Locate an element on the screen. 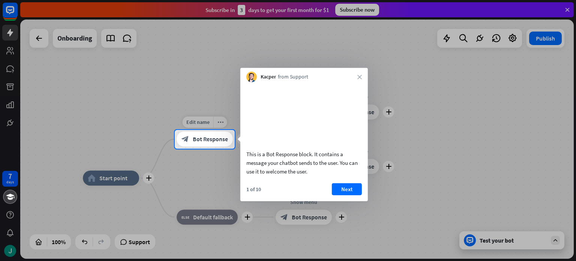  i: block_bot_response is located at coordinates (185, 139).